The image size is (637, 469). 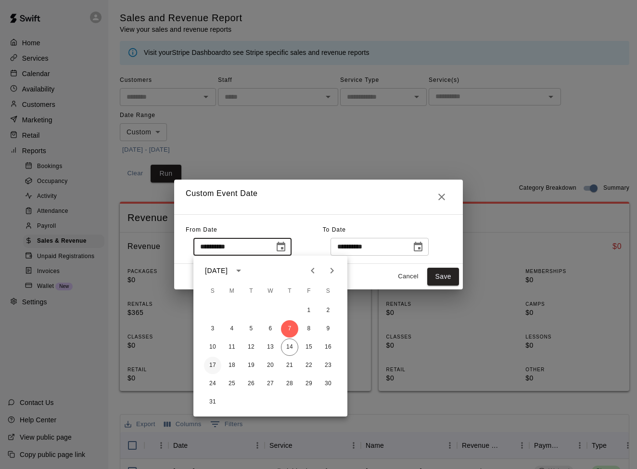 What do you see at coordinates (213, 365) in the screenshot?
I see `button: 17` at bounding box center [213, 365].